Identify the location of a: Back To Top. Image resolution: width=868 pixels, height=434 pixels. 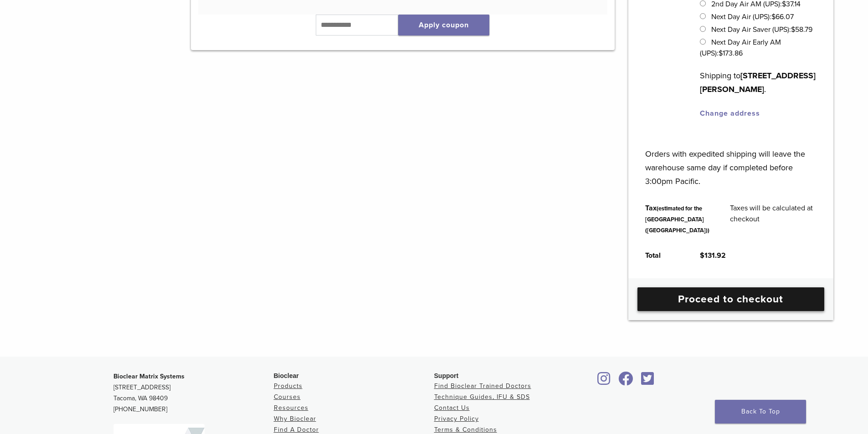
(761, 412).